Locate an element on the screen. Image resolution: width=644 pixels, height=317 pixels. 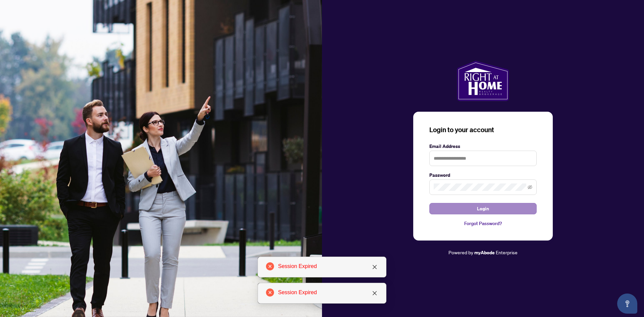
label: Password is located at coordinates (483, 175).